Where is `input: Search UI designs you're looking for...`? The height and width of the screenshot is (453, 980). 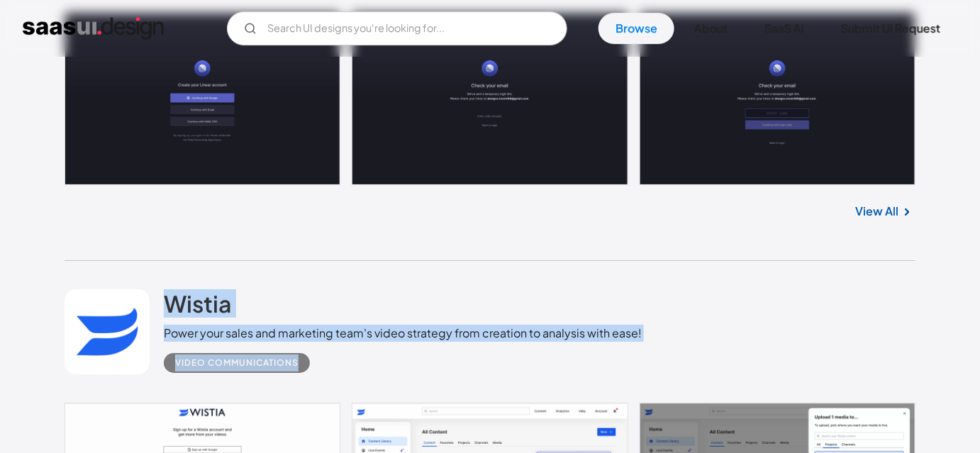 input: Search UI designs you're looking for... is located at coordinates (398, 29).